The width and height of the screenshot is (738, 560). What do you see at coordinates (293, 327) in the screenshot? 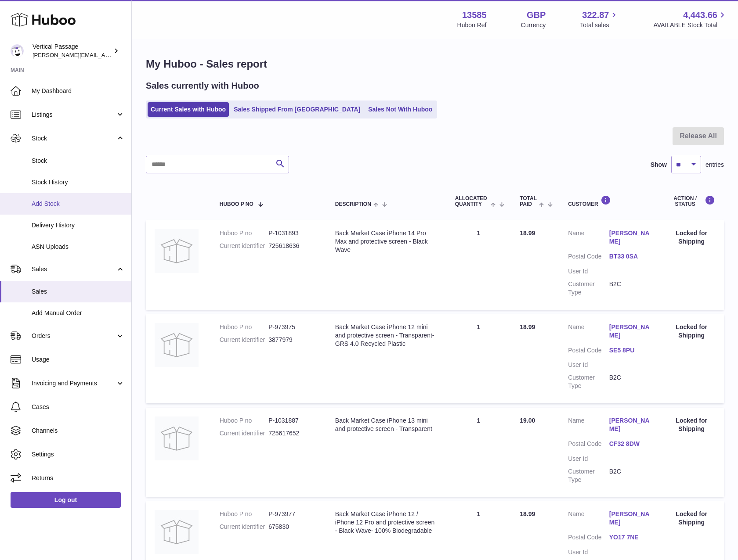
I see `dd: P-973975` at bounding box center [293, 327].